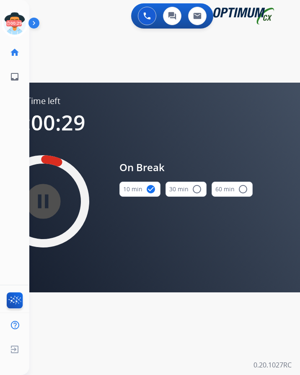  I want to click on mat-icon: check_circle, so click(151, 189).